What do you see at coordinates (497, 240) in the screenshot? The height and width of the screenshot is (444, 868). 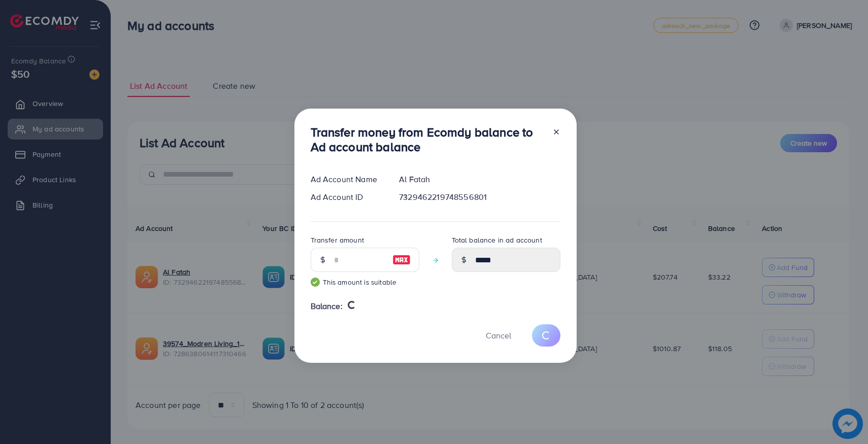 I see `label: Total balance in ad account` at bounding box center [497, 240].